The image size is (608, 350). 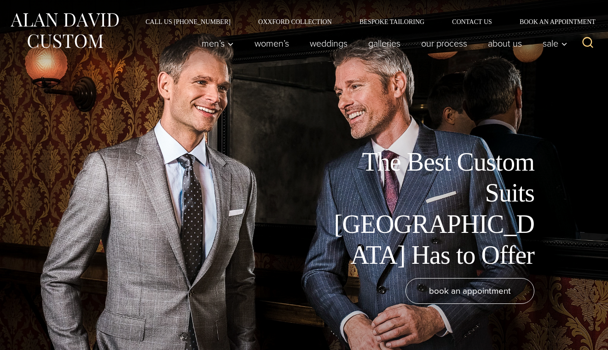 I want to click on span: Men’s, so click(x=218, y=43).